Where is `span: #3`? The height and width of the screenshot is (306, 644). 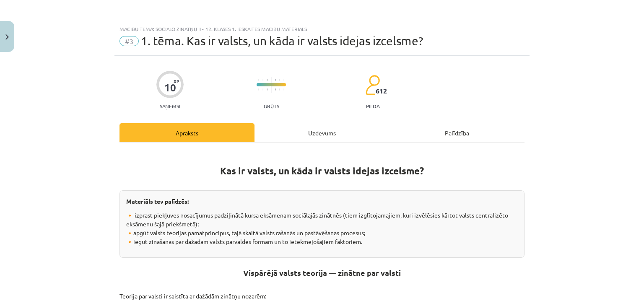
span: #3 is located at coordinates (129, 41).